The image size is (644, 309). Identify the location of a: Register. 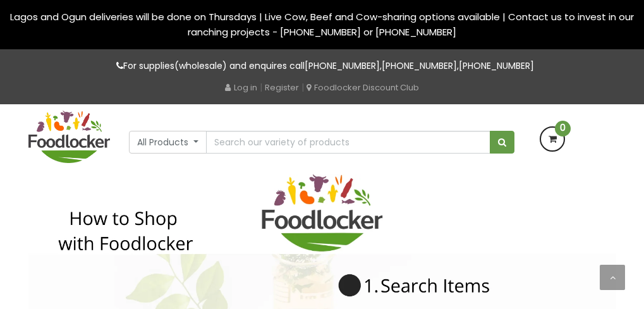
(282, 87).